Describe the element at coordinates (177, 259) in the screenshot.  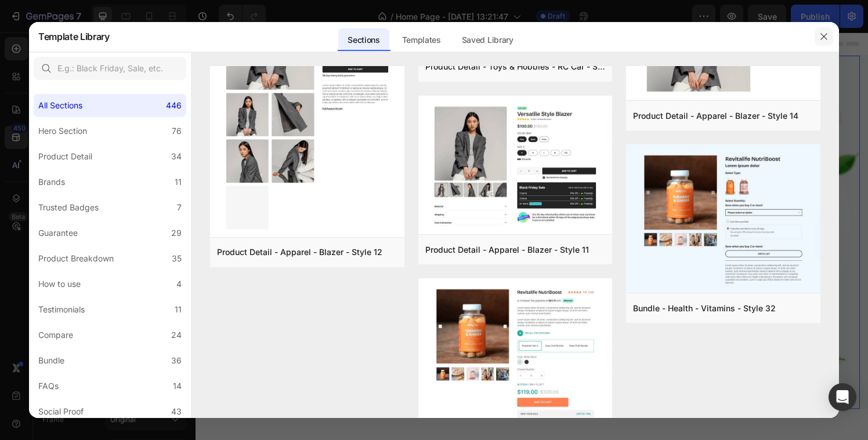
I see `div: 35` at that location.